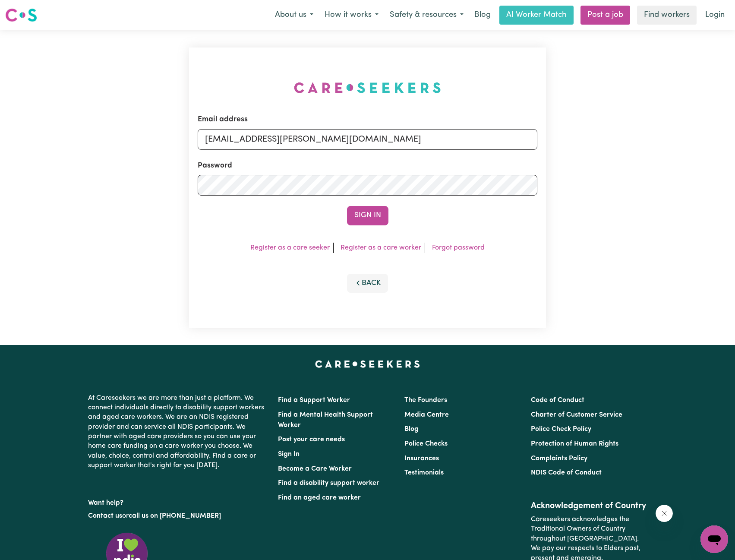 The image size is (735, 560). What do you see at coordinates (28, 9) in the screenshot?
I see `span: Need any help?` at bounding box center [28, 9].